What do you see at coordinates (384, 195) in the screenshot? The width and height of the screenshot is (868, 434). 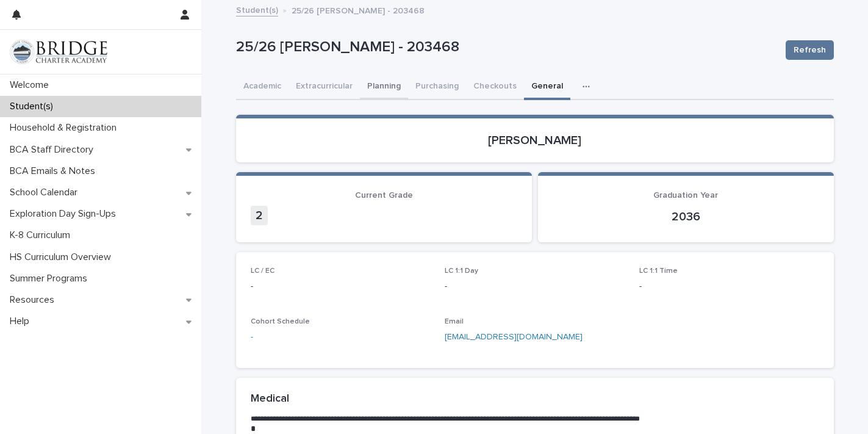 I see `span: Current Grade` at bounding box center [384, 195].